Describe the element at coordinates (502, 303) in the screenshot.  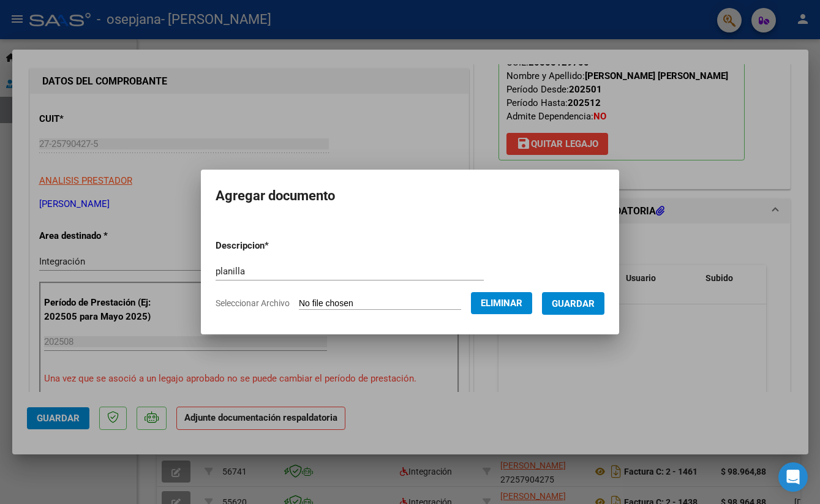
I see `button: Eliminar` at that location.